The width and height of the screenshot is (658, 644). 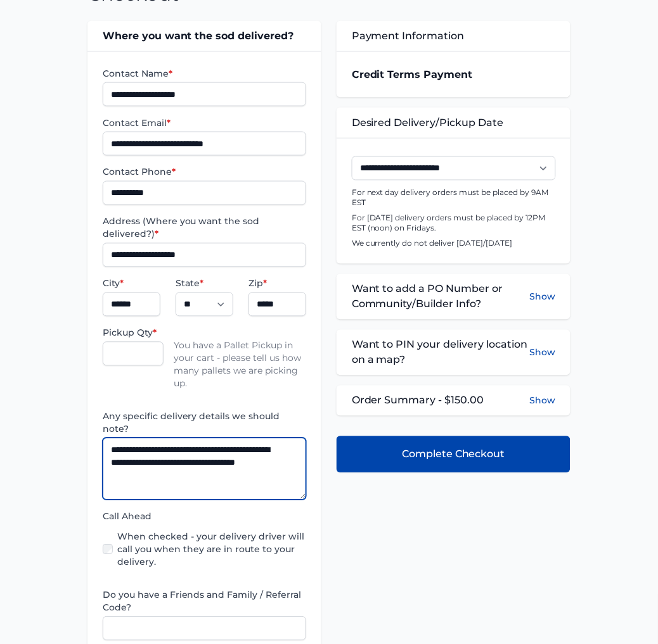 What do you see at coordinates (204, 602) in the screenshot?
I see `label: Do you have a Friends and Family / Referral Code?` at bounding box center [204, 602].